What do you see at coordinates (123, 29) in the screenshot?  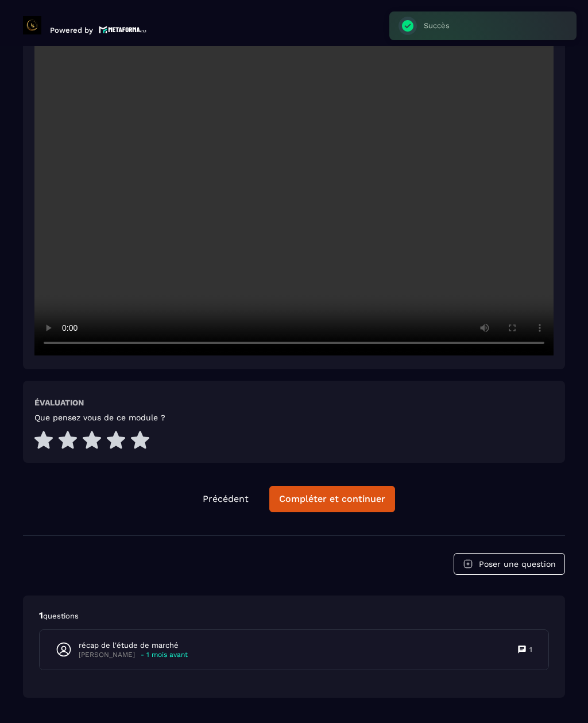 I see `img: logo` at bounding box center [123, 29].